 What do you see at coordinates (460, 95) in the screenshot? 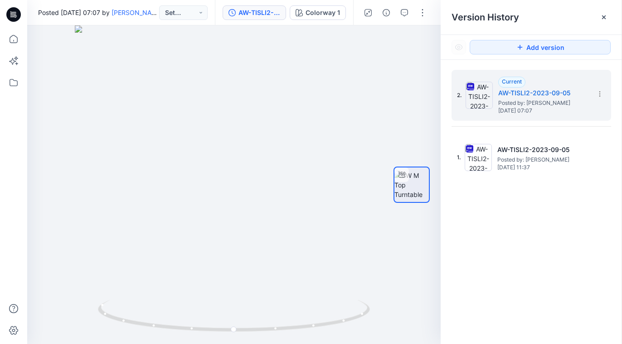
I see `span: 2.` at bounding box center [460, 95].